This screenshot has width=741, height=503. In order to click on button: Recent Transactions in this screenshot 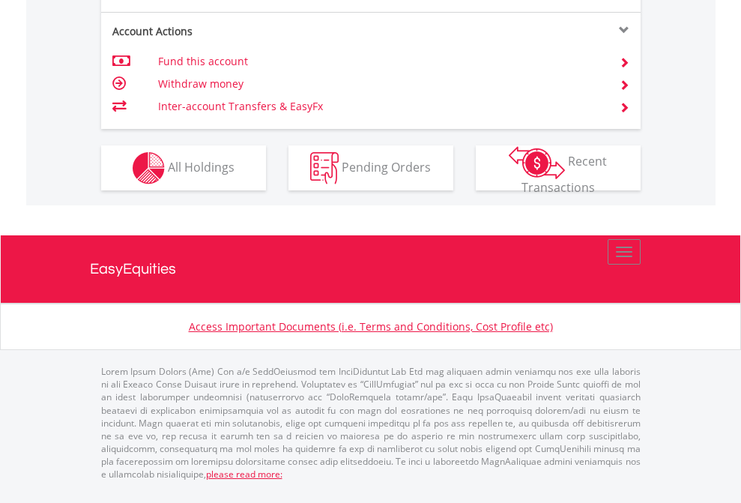, I will do `click(558, 168)`.